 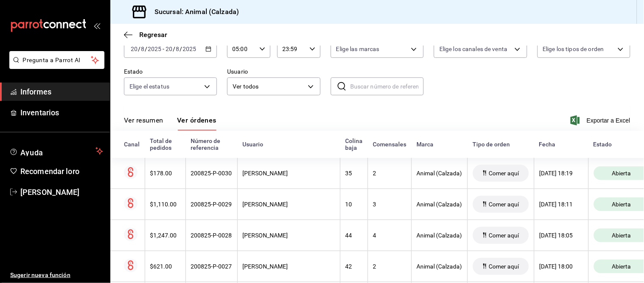 What do you see at coordinates (491, 144) in the screenshot?
I see `font: Tipo de orden` at bounding box center [491, 144].